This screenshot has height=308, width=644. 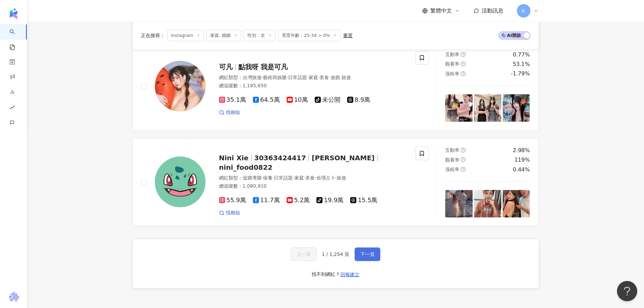 What do you see at coordinates (260, 35) in the screenshot?
I see `span: 性別：女` at bounding box center [260, 35].